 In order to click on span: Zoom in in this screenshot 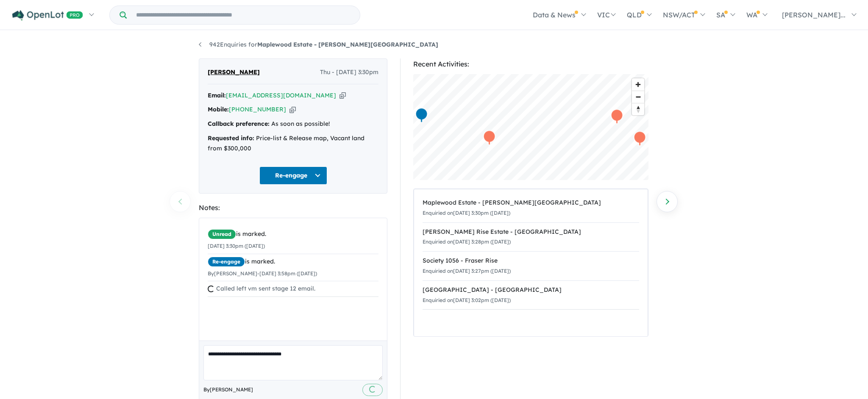, I will do `click(638, 85)`.